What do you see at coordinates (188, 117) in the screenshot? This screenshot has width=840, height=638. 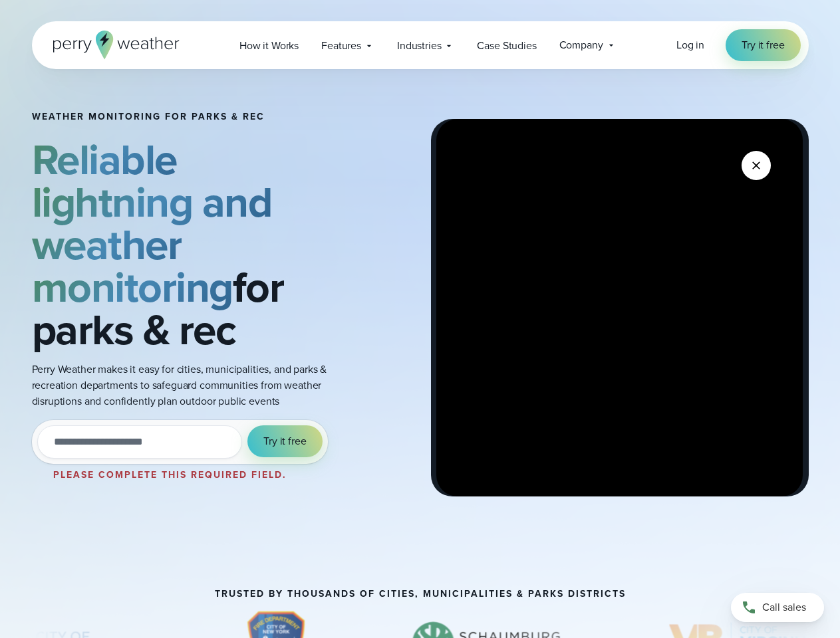 I see `h1: Weather Monitoring for parks & rec` at bounding box center [188, 117].